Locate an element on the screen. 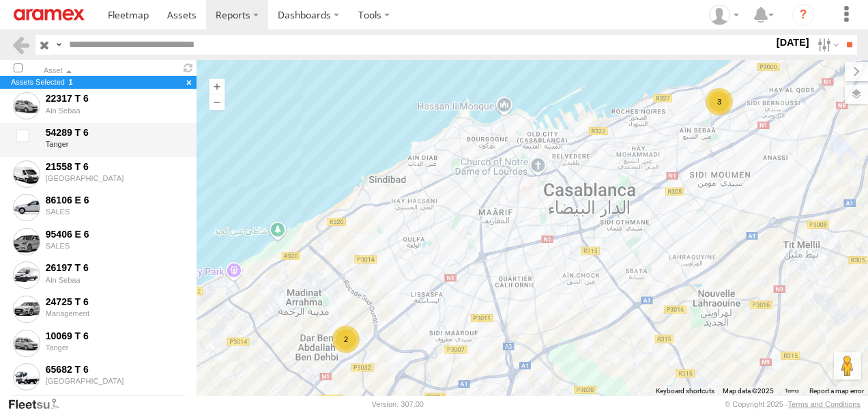  button: Zoom out is located at coordinates (217, 103).